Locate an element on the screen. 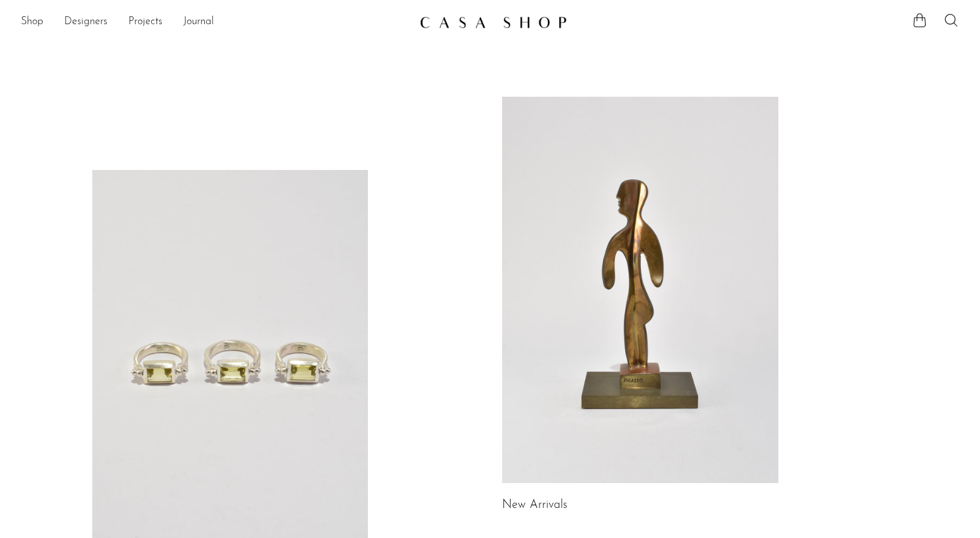  a: Shop is located at coordinates (32, 22).